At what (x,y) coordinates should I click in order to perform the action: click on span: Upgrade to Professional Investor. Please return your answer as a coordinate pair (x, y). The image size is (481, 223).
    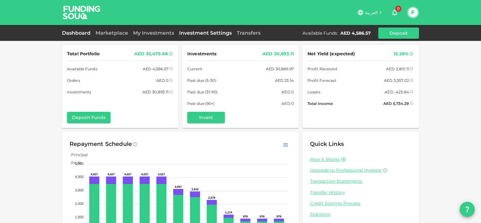
    Looking at the image, I should click on (346, 171).